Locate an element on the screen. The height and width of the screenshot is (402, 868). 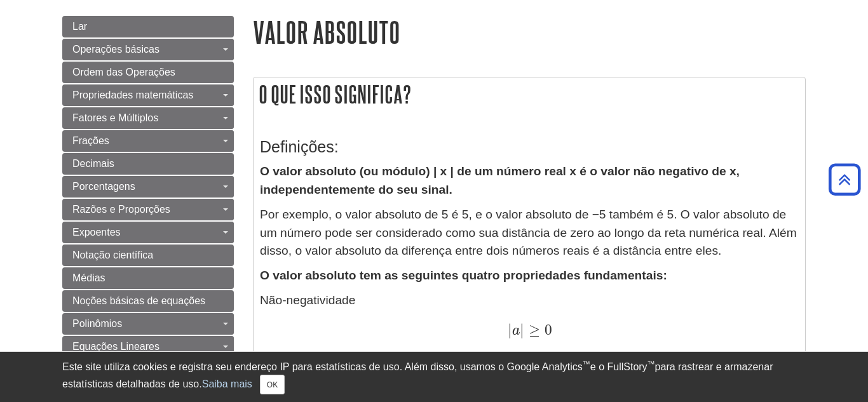
font: Notação científica is located at coordinates (112, 255).